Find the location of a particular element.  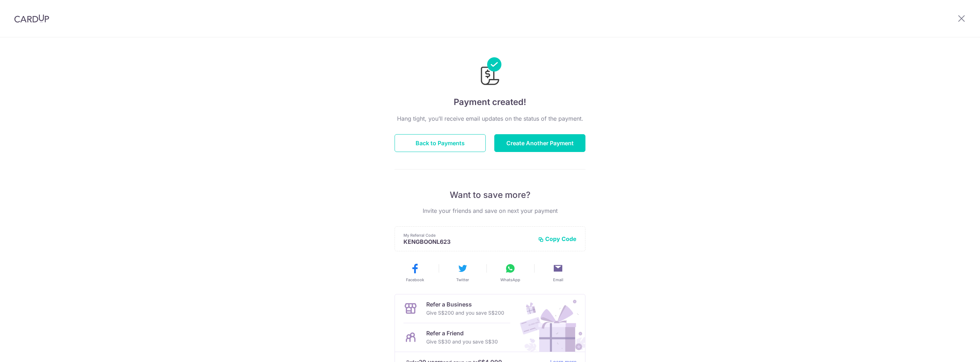

button: Create Another Payment is located at coordinates (540, 143).